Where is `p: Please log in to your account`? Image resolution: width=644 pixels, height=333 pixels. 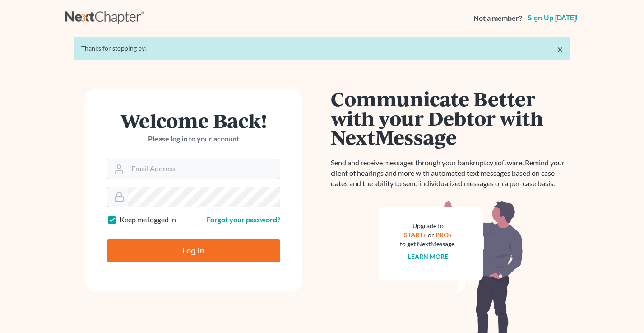
p: Please log in to your account is located at coordinates (194, 138).